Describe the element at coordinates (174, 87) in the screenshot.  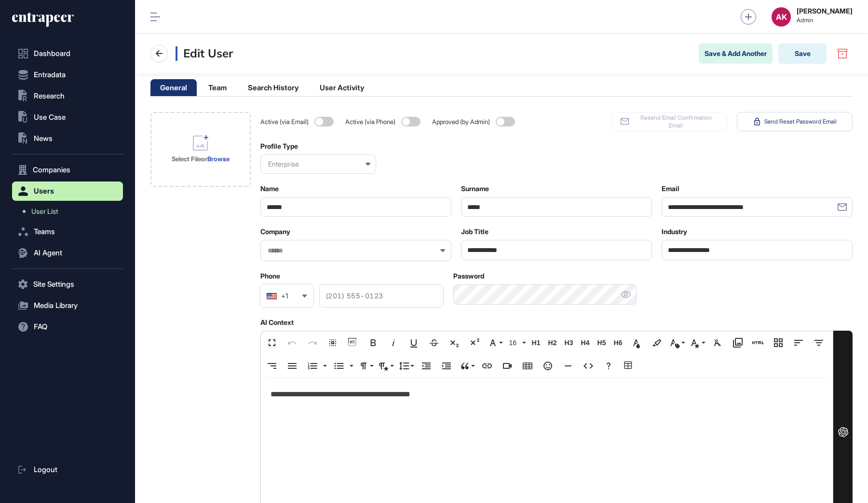
I see `li: General` at that location.